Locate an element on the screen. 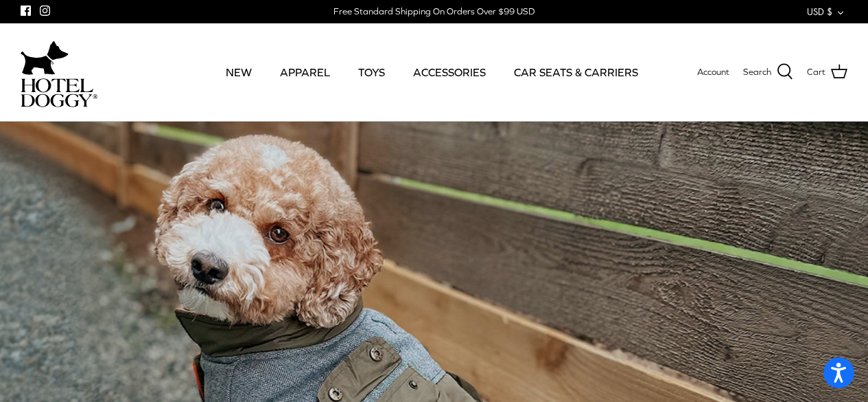 This screenshot has height=402, width=868. a: CAR SEATS & CARRIERS is located at coordinates (576, 73).